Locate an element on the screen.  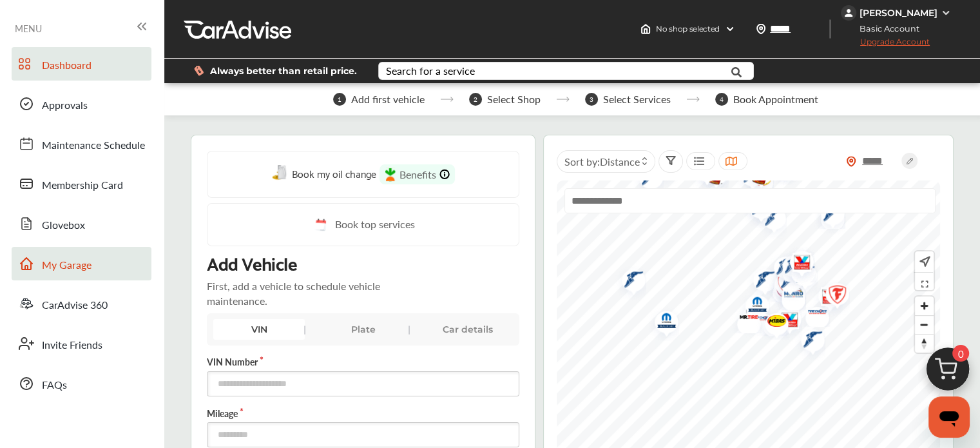
img: dollor_label_vector.a70140d1.svg is located at coordinates (199, 70).